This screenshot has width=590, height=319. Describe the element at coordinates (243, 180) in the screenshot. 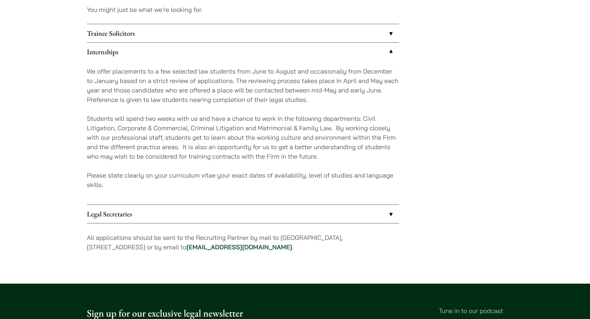

I see `p: Please state clearly on your curriculum vitae your exact dates of availability, level of studies ...` at that location.